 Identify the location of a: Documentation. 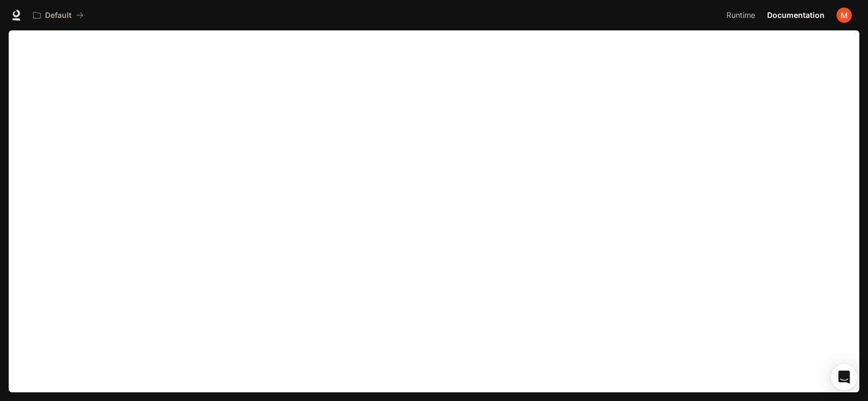
(796, 15).